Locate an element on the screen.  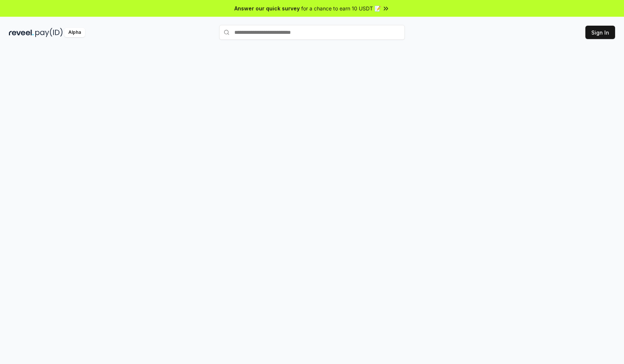
span: Answer our quick survey is located at coordinates (267, 8).